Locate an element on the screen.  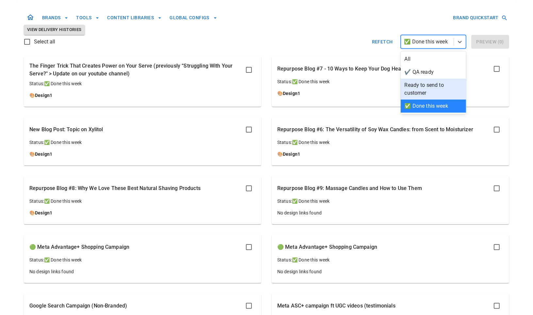
div: Ready to send to customer is located at coordinates (434, 89).